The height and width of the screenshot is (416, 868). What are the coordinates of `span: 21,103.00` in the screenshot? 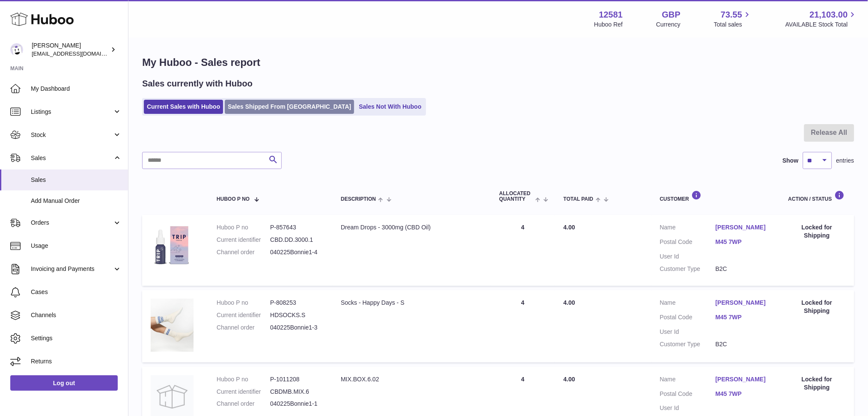 It's located at (829, 15).